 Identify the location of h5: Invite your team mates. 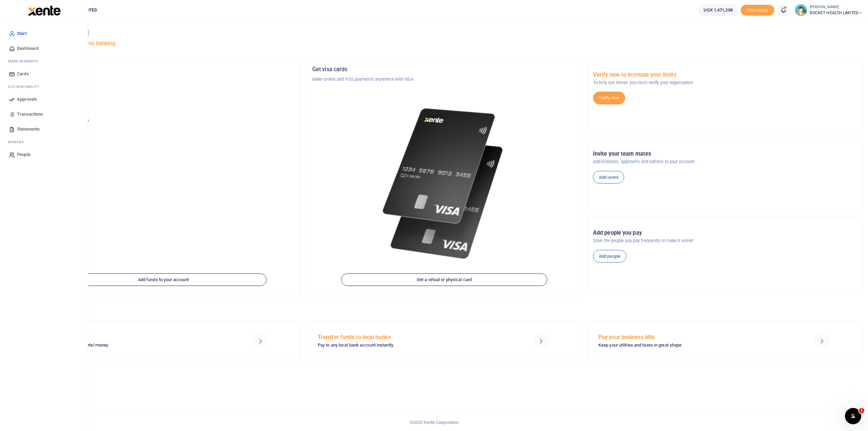
(725, 154).